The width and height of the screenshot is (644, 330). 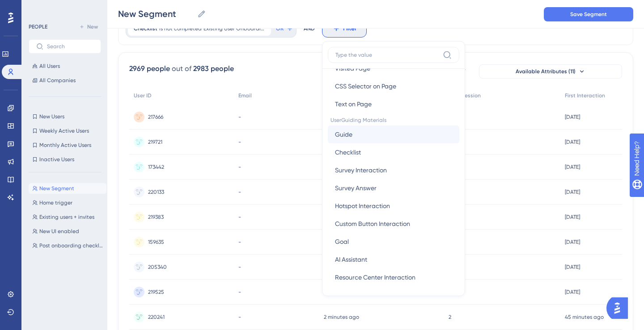 I want to click on span: Survey Answer, so click(x=355, y=188).